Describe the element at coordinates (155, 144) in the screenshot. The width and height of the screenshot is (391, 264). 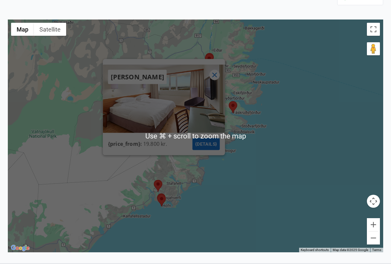
I see `p: 19.800 kr.` at that location.